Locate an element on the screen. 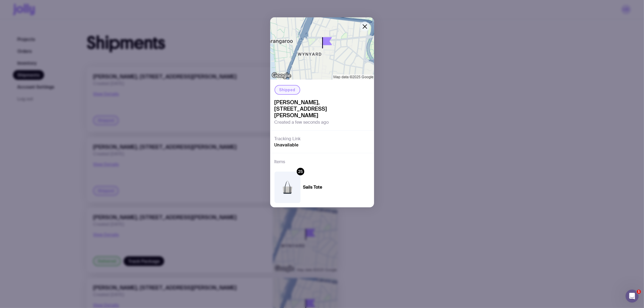 This screenshot has width=644, height=308. span: Unavailable is located at coordinates (287, 145).